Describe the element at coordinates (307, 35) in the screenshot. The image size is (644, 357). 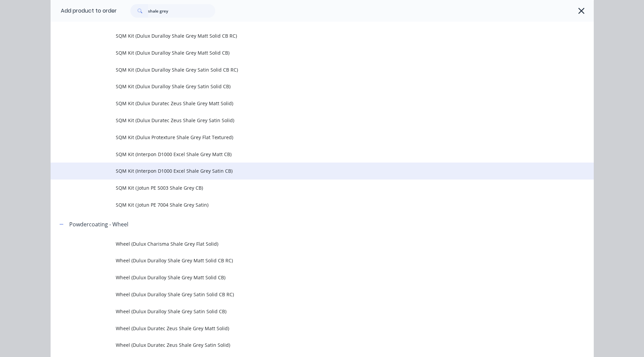
I see `span: SQM Kit (Dulux Duralloy Shale Grey Matt Solid CB RC)` at that location.